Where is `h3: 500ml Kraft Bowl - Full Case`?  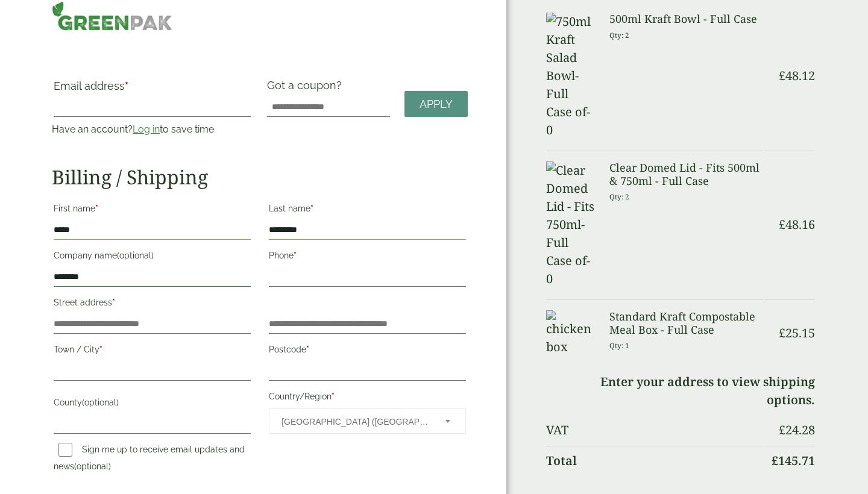 h3: 500ml Kraft Bowl - Full Case is located at coordinates (686, 20).